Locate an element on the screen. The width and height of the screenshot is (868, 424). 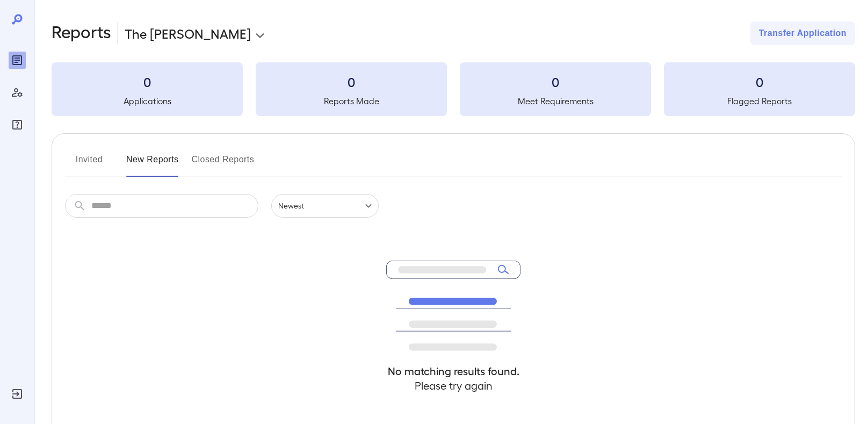
button: Transfer Application is located at coordinates (802, 33).